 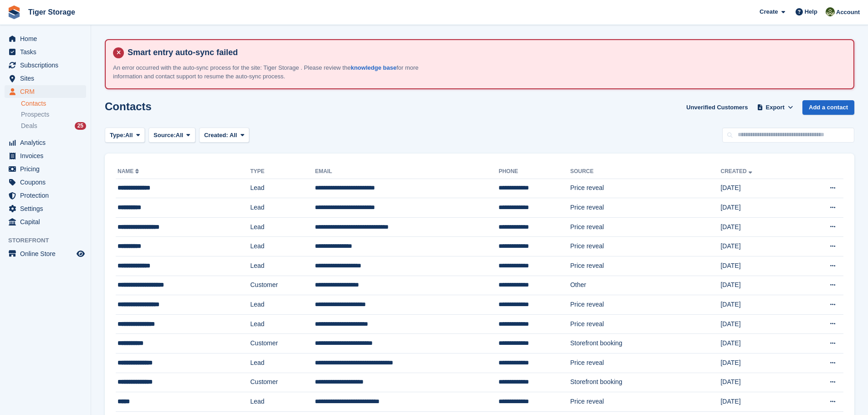 What do you see at coordinates (47, 208) in the screenshot?
I see `span: Settings` at bounding box center [47, 208].